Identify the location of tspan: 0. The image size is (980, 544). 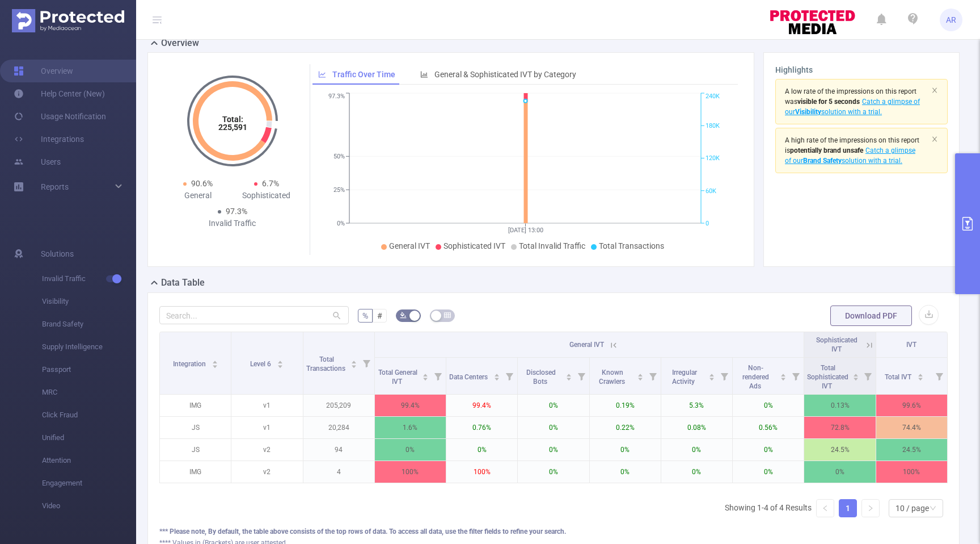
(707, 223).